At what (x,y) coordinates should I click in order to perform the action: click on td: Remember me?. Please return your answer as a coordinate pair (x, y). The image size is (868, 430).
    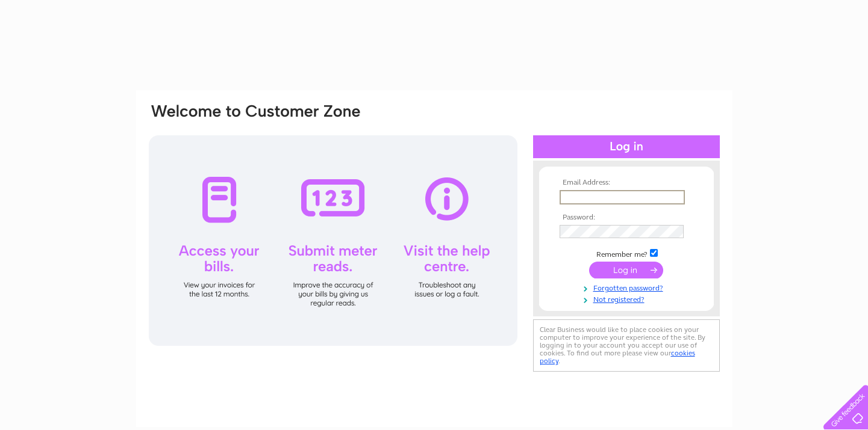
    Looking at the image, I should click on (626, 253).